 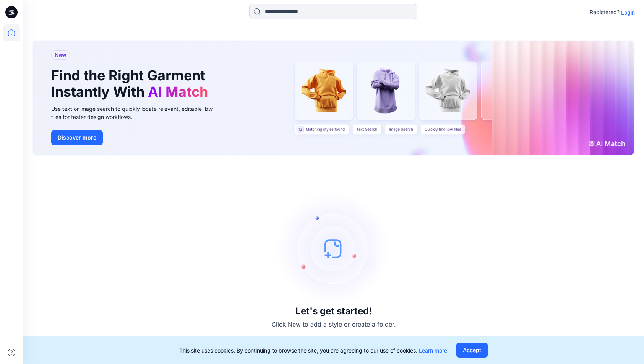 I want to click on div: Use text or image search to quickly locate relevant, editable .bw files for faster design workflows., so click(x=137, y=113).